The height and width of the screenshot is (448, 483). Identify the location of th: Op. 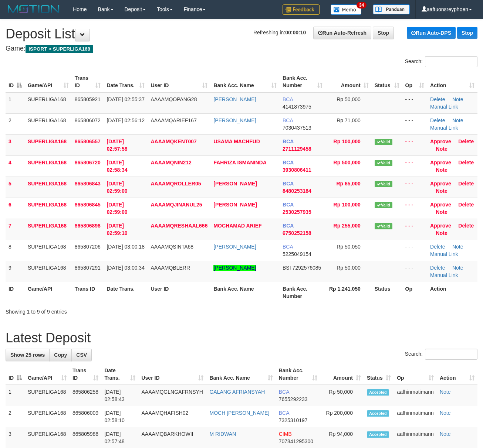
(414, 293).